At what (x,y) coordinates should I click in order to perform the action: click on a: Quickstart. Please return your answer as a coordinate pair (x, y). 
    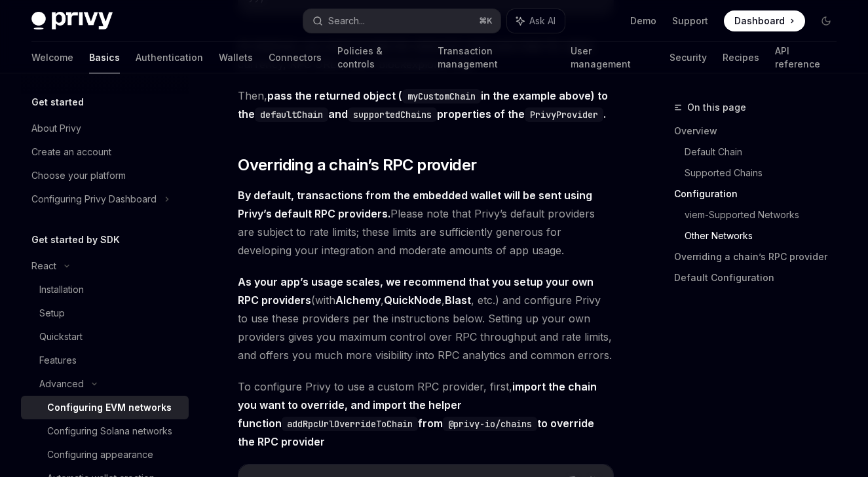
    Looking at the image, I should click on (105, 337).